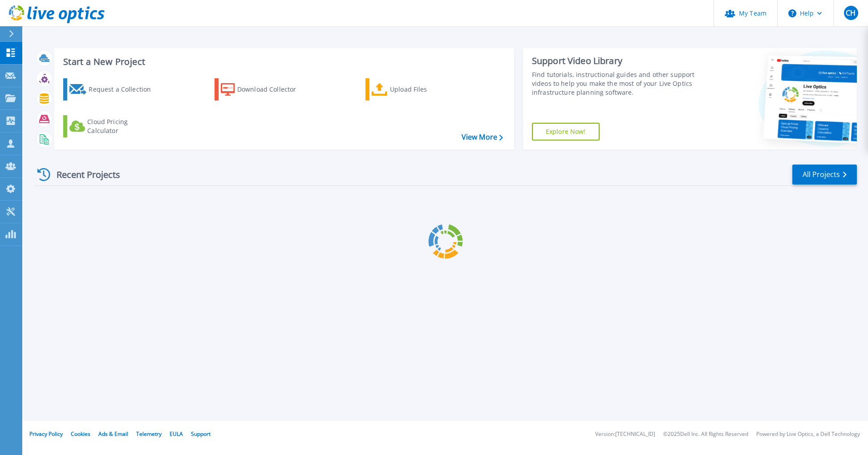  What do you see at coordinates (149, 434) in the screenshot?
I see `a: Telemetry` at bounding box center [149, 434].